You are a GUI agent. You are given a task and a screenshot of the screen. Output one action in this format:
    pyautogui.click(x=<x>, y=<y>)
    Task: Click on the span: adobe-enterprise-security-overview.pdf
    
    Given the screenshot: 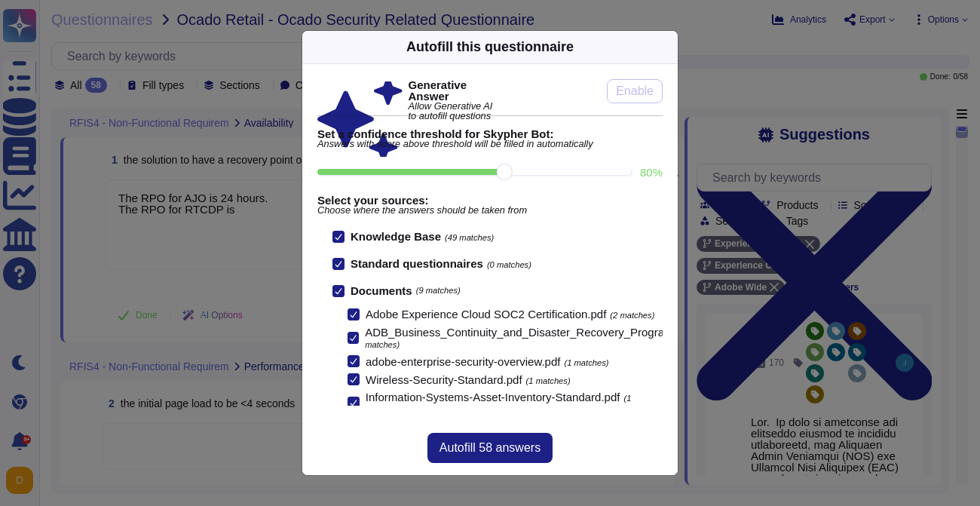 What is the action you would take?
    pyautogui.click(x=463, y=361)
    